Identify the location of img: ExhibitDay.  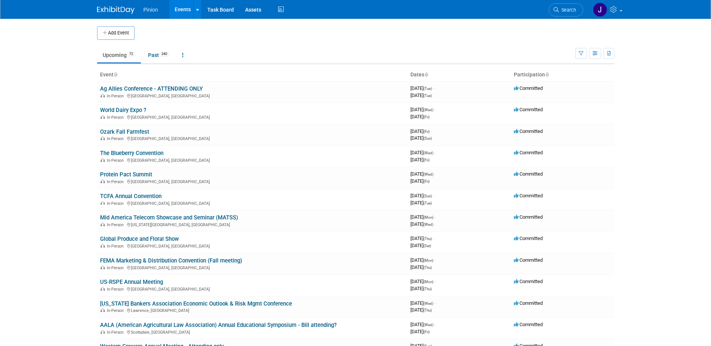
(116, 10).